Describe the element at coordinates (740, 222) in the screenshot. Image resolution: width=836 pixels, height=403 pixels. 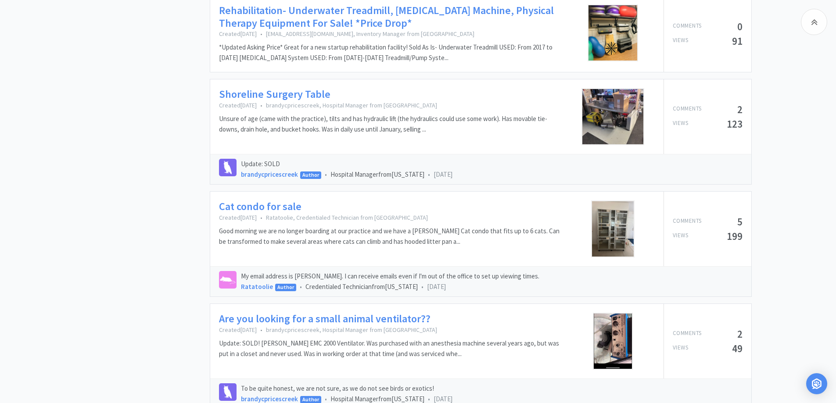
I see `h5: 5` at that location.